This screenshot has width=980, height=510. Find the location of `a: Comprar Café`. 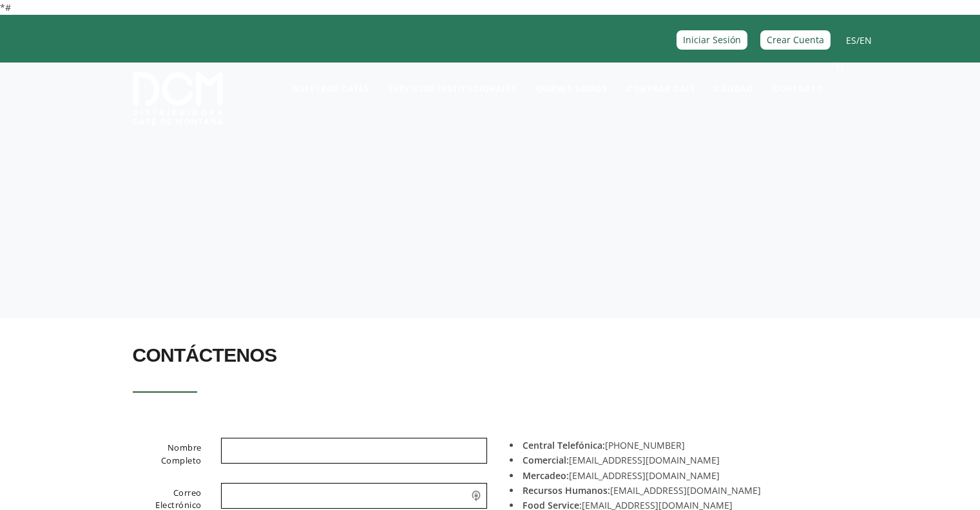

a: Comprar Café is located at coordinates (660, 79).